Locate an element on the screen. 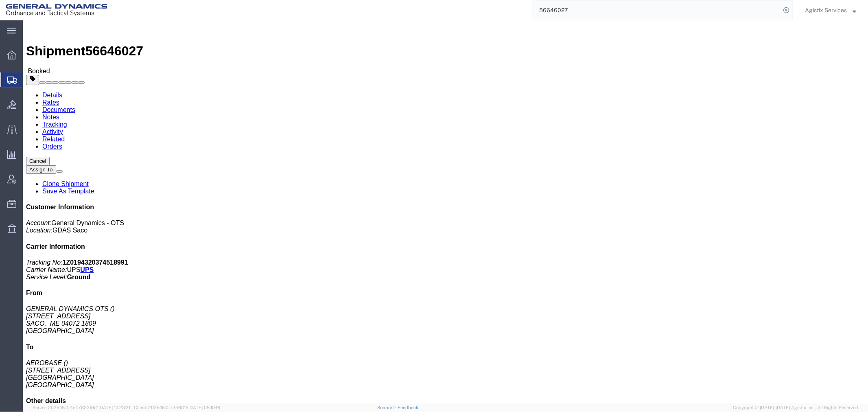 The width and height of the screenshot is (868, 412). a: Support is located at coordinates (387, 408).